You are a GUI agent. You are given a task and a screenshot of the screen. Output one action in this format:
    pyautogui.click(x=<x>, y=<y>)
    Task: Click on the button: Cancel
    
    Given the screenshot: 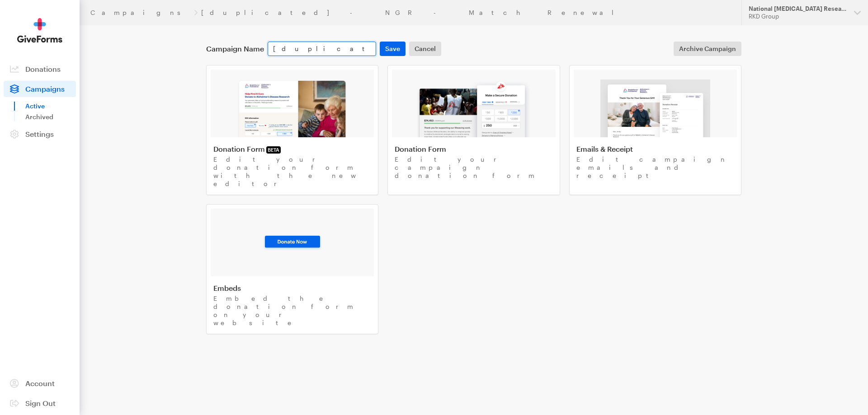 What is the action you would take?
    pyautogui.click(x=425, y=49)
    